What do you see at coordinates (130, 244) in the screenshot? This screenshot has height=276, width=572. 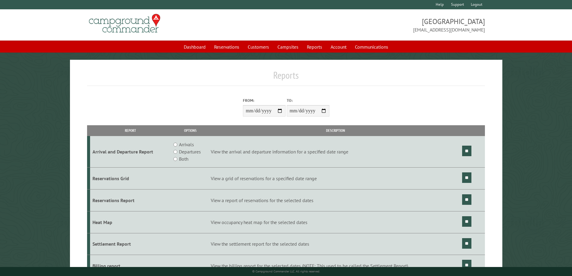 I see `td: Settlement Report` at bounding box center [130, 244].